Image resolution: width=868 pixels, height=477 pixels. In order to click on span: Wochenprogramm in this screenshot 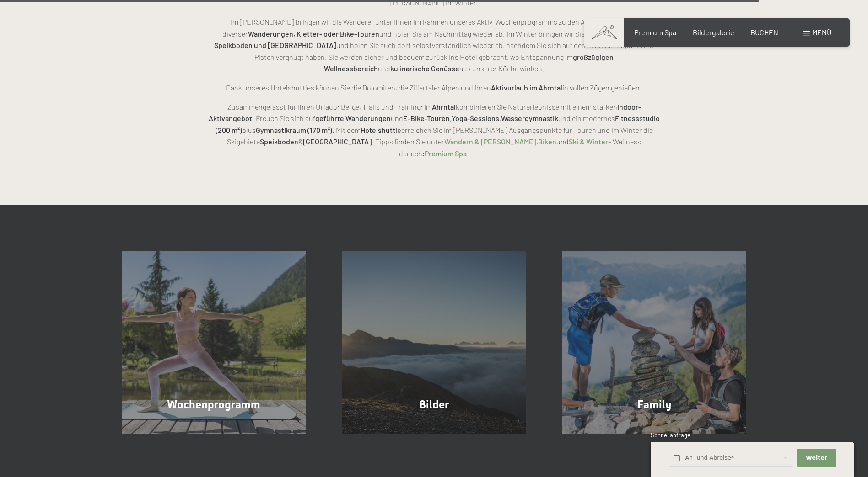, I will do `click(214, 404)`.